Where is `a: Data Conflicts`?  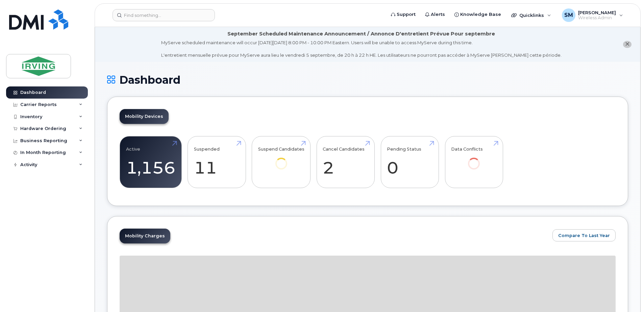 a: Data Conflicts is located at coordinates (473, 159).